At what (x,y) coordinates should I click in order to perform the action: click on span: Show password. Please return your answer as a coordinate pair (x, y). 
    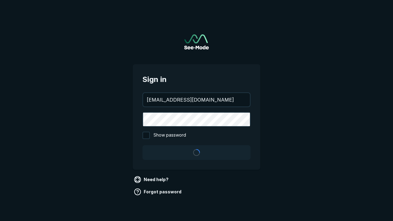
    Looking at the image, I should click on (170, 135).